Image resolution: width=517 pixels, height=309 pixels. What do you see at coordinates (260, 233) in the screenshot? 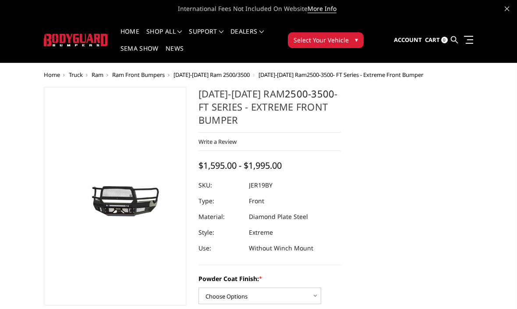
I see `dd: Extreme` at bounding box center [260, 233].